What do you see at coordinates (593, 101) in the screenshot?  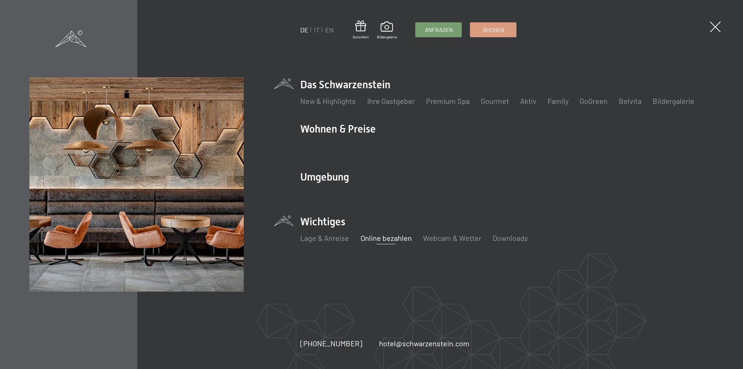 I see `a: GoGreen` at bounding box center [593, 101].